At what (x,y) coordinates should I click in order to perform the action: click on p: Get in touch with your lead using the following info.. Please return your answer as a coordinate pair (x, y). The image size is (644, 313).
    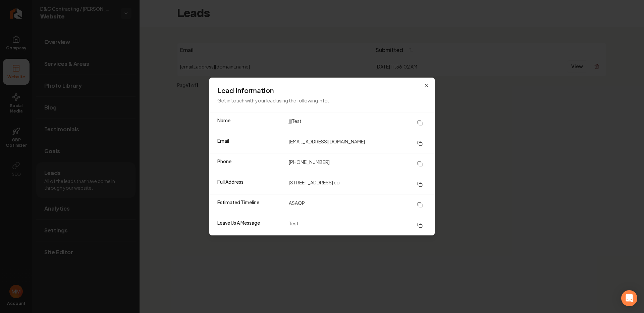
    Looking at the image, I should click on (322, 101).